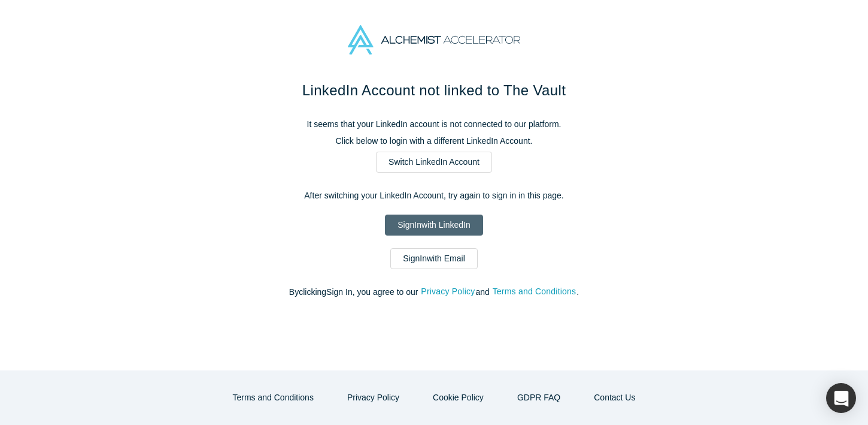 The width and height of the screenshot is (868, 425). I want to click on p: By clicking Sign In , you agree to our and ., so click(434, 292).